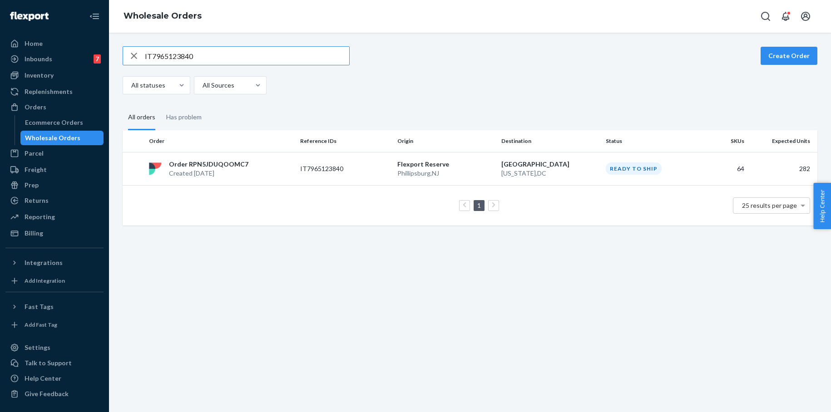 The width and height of the screenshot is (831, 412). I want to click on div: Parcel, so click(34, 153).